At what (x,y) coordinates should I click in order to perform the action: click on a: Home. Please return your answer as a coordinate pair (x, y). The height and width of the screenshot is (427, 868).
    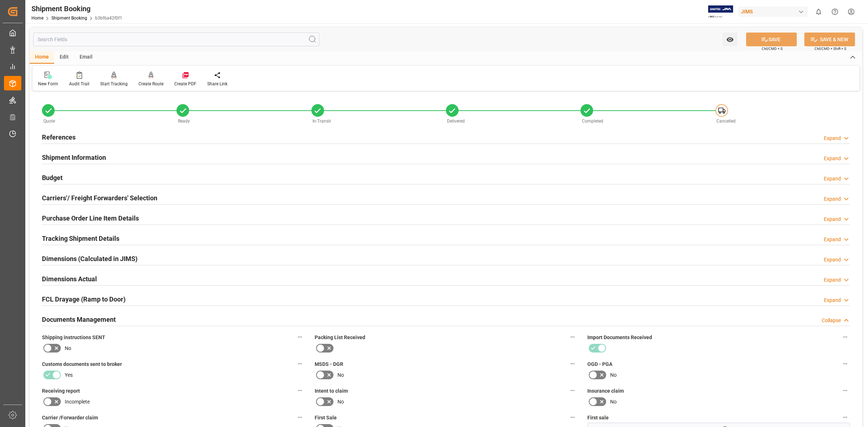
    Looking at the image, I should click on (37, 18).